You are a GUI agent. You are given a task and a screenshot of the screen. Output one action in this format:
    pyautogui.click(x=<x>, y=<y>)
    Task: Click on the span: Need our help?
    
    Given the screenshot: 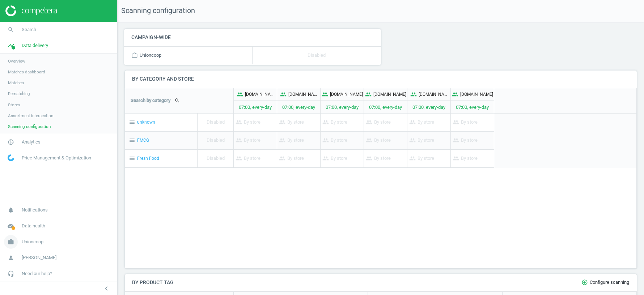 What is the action you would take?
    pyautogui.click(x=37, y=274)
    